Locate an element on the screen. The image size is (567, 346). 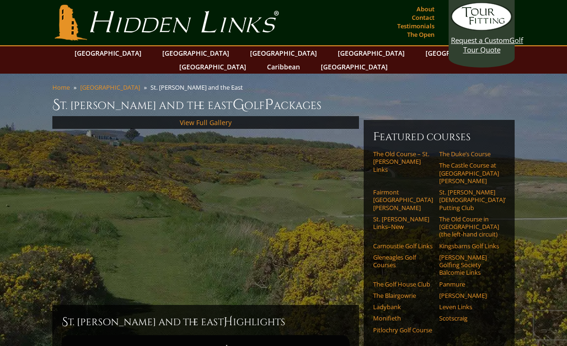
span: H is located at coordinates (228, 322).